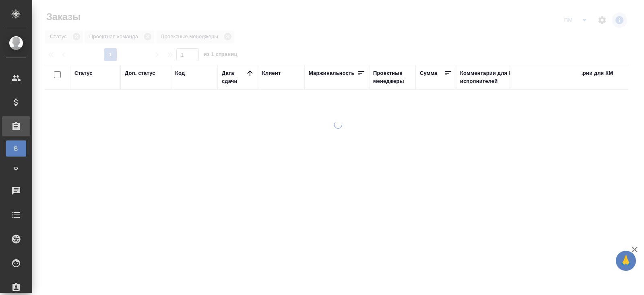  What do you see at coordinates (83, 73) in the screenshot?
I see `div: Статус` at bounding box center [83, 73].